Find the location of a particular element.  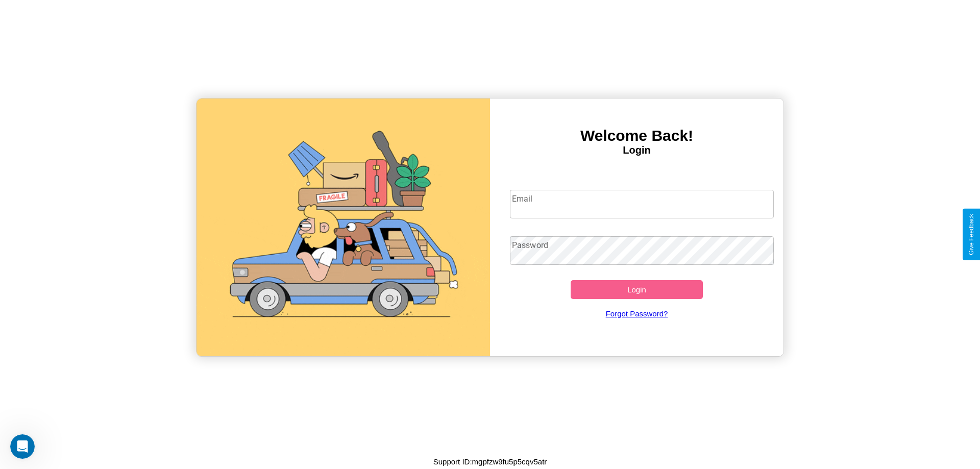

h4: Login is located at coordinates (636, 150).